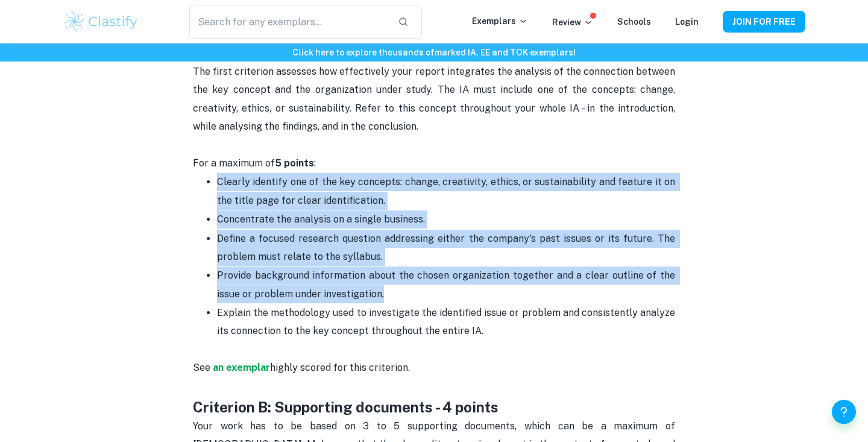 The width and height of the screenshot is (868, 442). I want to click on a: Login, so click(686, 22).